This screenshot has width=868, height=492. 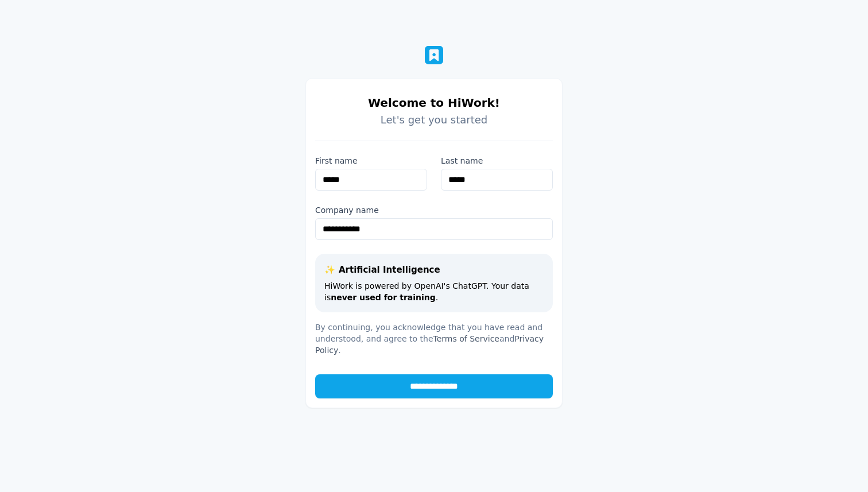 I want to click on p: HiWork is powered by OpenAI's ChatGPT. Your data is ., so click(x=434, y=292).